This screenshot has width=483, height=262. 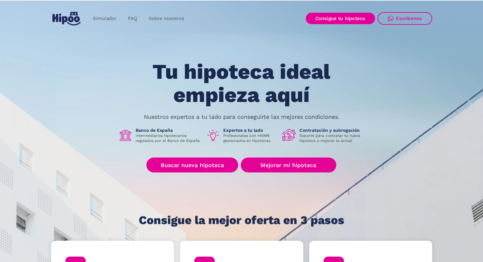 I want to click on p: Nuestros expertos a tu lado para conseguirte las mejores condiciones., so click(x=242, y=117).